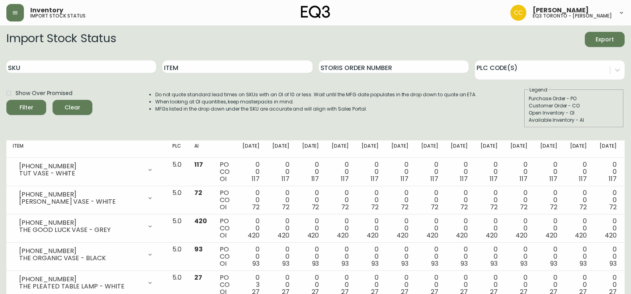 The height and width of the screenshot is (294, 631). I want to click on li: Do not quote standard lead times on SKUs with an OI of 10 or less. Wait until the MFG date popula..., so click(316, 95).